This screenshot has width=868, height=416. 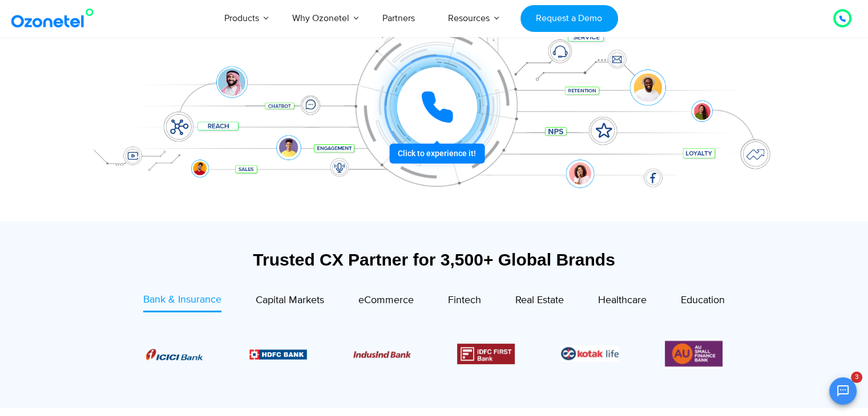 What do you see at coordinates (703, 301) in the screenshot?
I see `span: Education` at bounding box center [703, 301].